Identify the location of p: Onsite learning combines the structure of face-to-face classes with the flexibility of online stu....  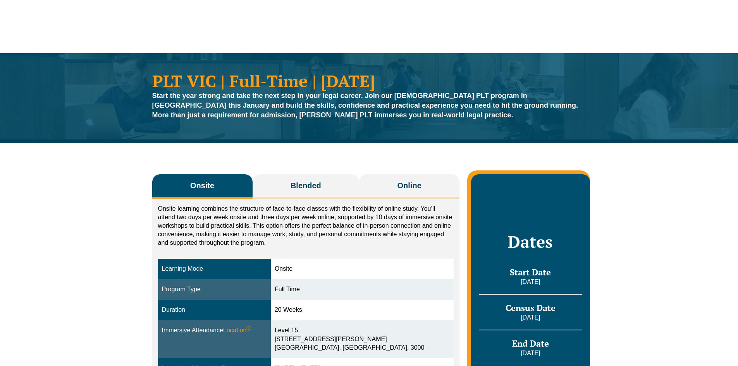
(306, 226).